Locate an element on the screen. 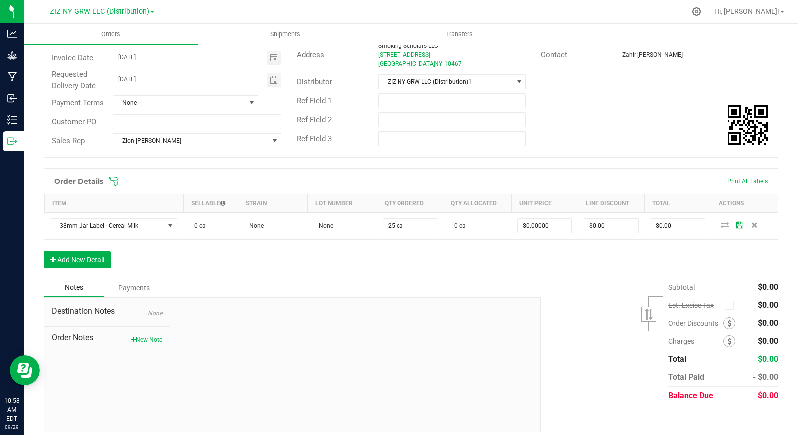 The height and width of the screenshot is (435, 798). p: 10:58 AM EDT is located at coordinates (12, 410).